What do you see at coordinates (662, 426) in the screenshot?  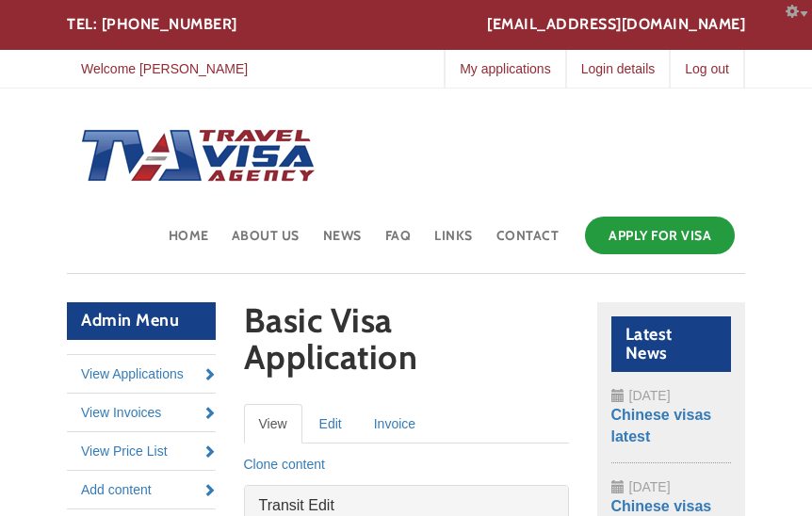 I see `a: Chinese visas latest` at bounding box center [662, 426].